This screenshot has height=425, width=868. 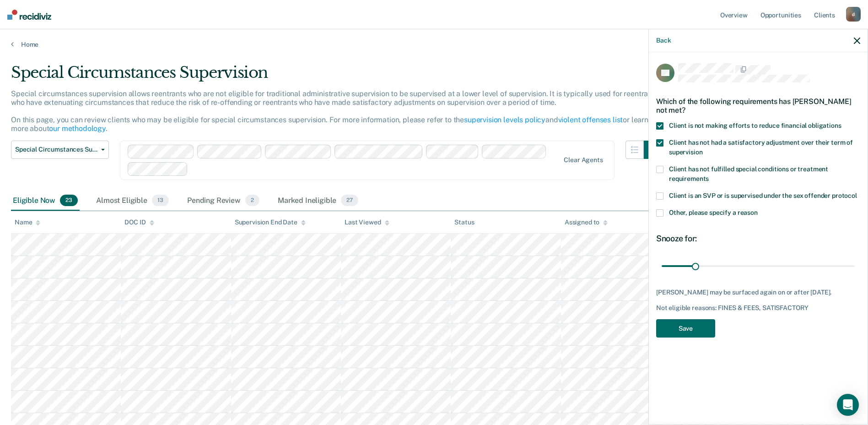 I want to click on button: Save, so click(x=685, y=328).